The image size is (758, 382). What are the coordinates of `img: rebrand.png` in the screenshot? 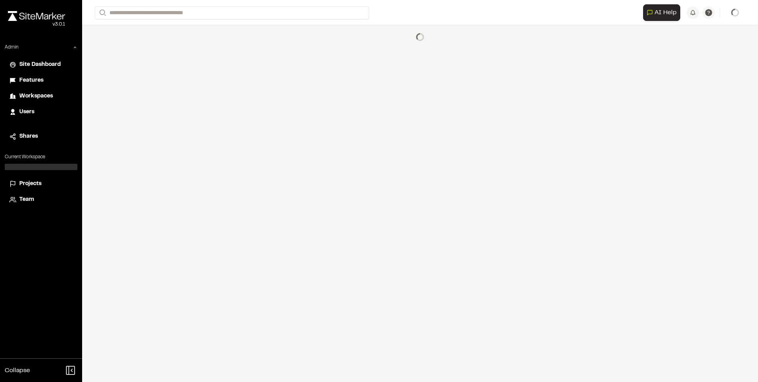 It's located at (36, 16).